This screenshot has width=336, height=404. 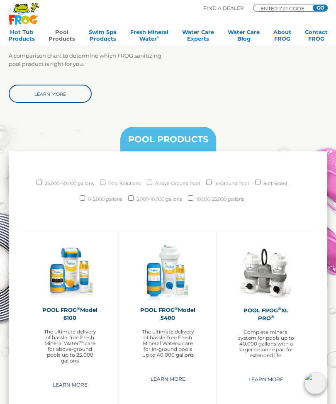 What do you see at coordinates (69, 183) in the screenshot?
I see `label: 25,000-40,000 gallons` at bounding box center [69, 183].